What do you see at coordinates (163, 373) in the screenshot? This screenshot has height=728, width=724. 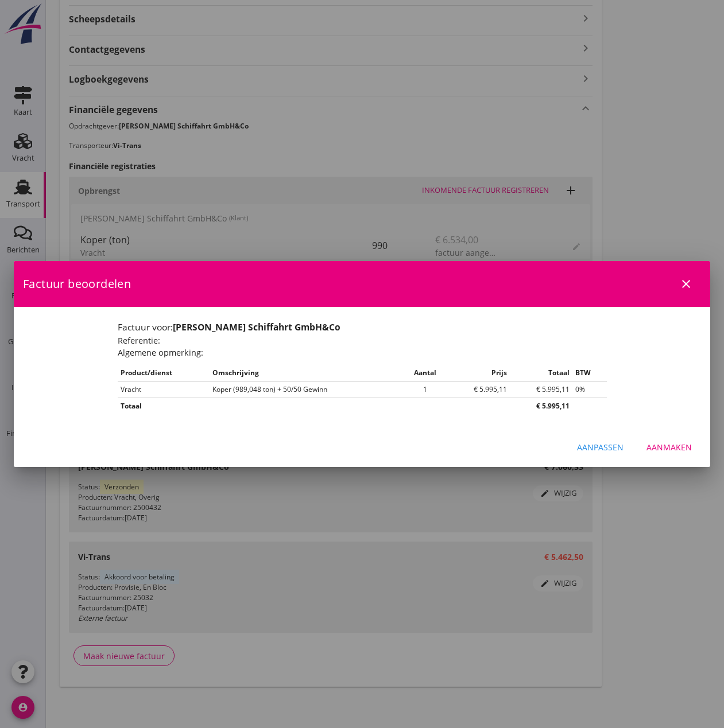 I see `th: Product/dienst` at bounding box center [163, 373].